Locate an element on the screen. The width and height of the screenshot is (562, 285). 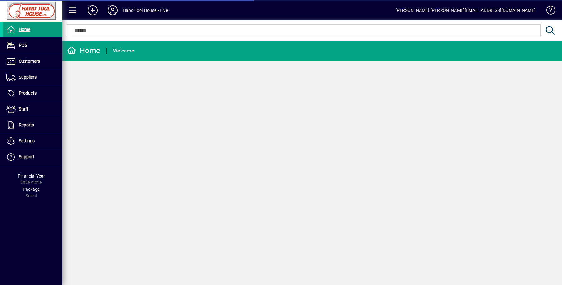
span: POS is located at coordinates (23, 45).